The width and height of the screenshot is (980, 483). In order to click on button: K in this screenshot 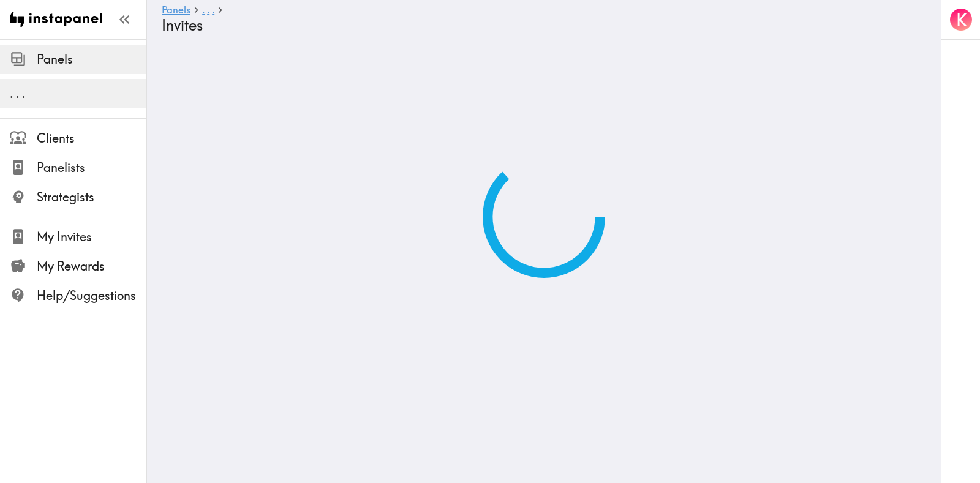, I will do `click(961, 20)`.